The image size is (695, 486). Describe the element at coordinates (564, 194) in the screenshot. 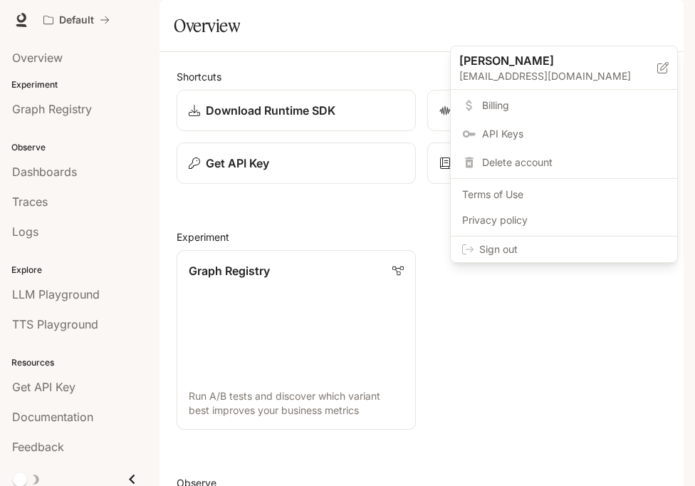

I see `span: Terms of Use` at that location.